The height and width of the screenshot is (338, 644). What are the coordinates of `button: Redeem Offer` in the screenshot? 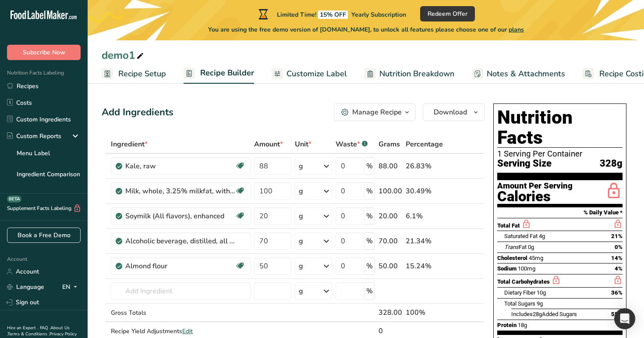 It's located at (447, 13).